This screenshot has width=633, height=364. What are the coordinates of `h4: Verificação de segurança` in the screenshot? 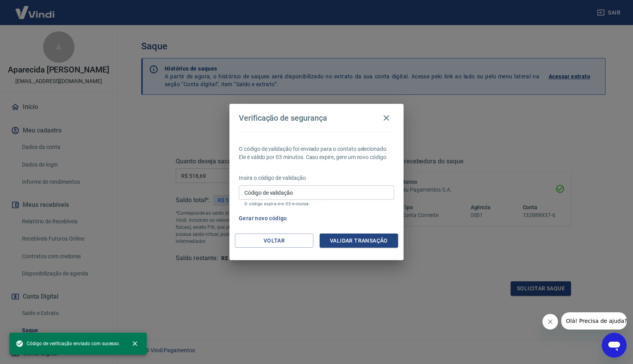 It's located at (283, 118).